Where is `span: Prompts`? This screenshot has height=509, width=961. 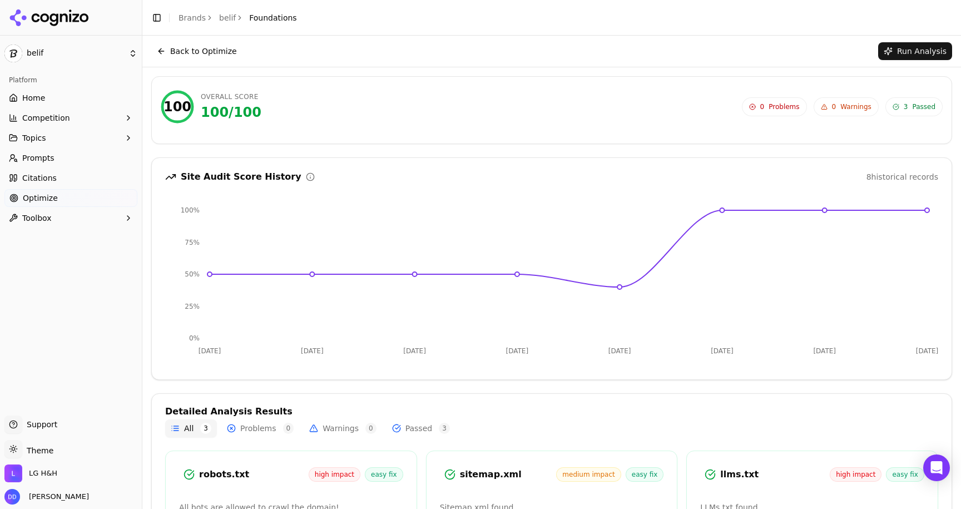 span: Prompts is located at coordinates (38, 158).